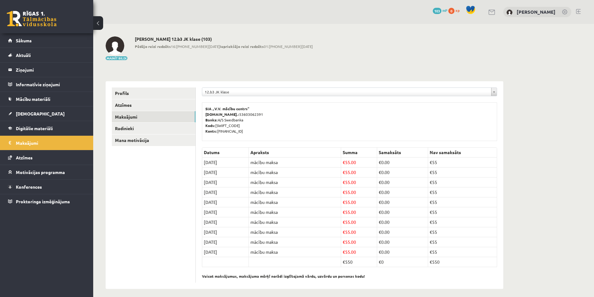 This screenshot has height=297, width=594. Describe the element at coordinates (47, 84) in the screenshot. I see `a: Informatīvie ziņojumi` at that location.